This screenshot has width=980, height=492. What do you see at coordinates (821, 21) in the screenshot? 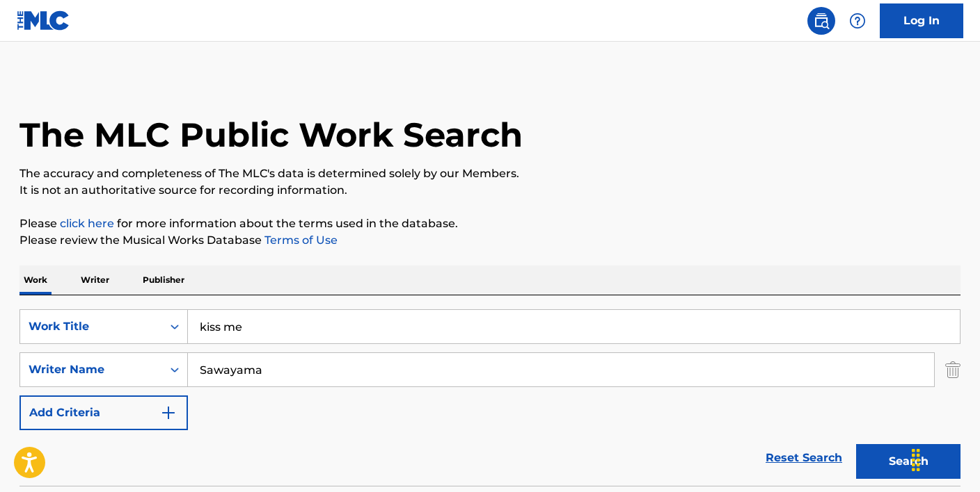
I see `img: search` at bounding box center [821, 21].